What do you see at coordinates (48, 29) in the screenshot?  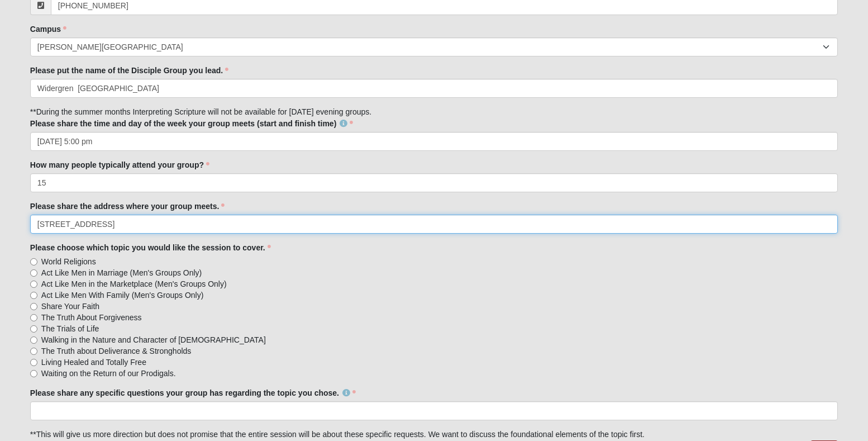 I see `label: Campus` at bounding box center [48, 29].